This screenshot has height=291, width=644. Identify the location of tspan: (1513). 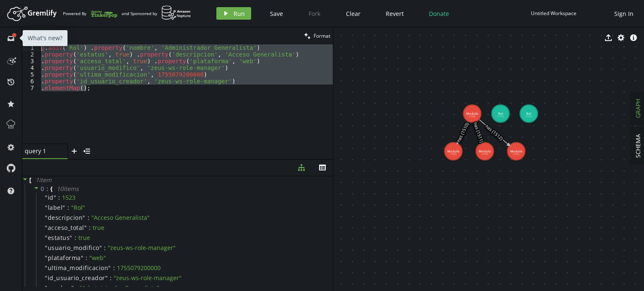
(501, 116).